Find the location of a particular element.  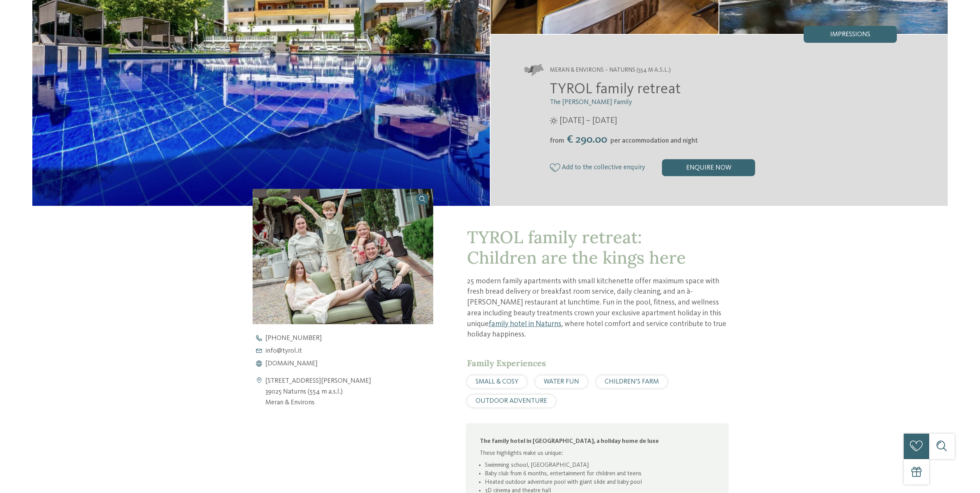

p: These highlights make us unique: is located at coordinates (597, 453).